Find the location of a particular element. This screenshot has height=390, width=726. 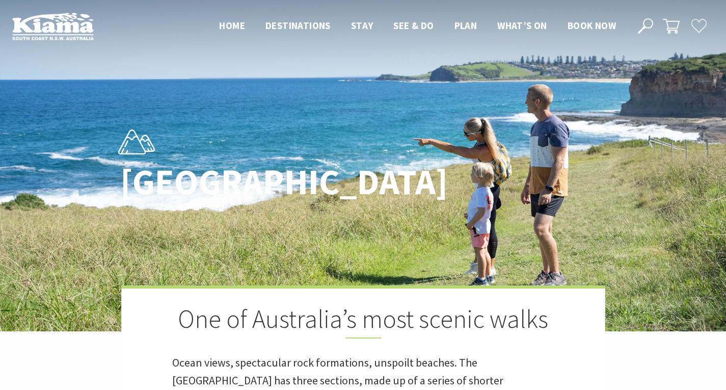

span: Plan is located at coordinates (465, 25).